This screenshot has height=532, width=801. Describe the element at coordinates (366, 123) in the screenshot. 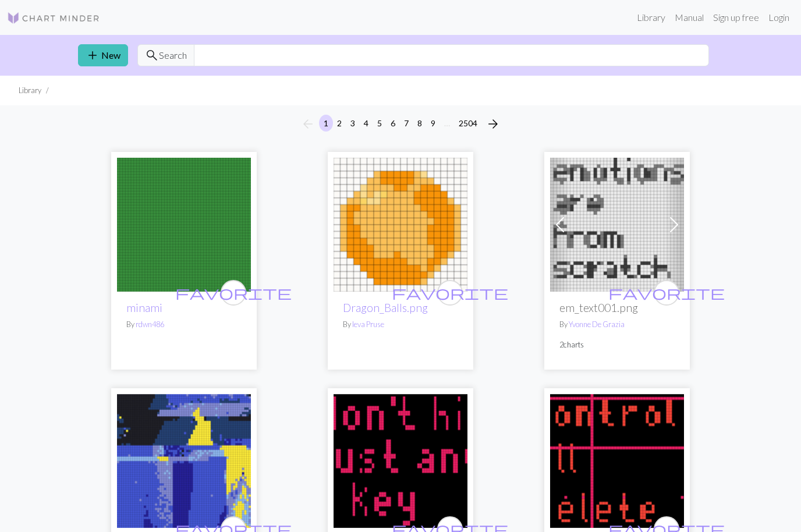

I see `button: 4` at that location.